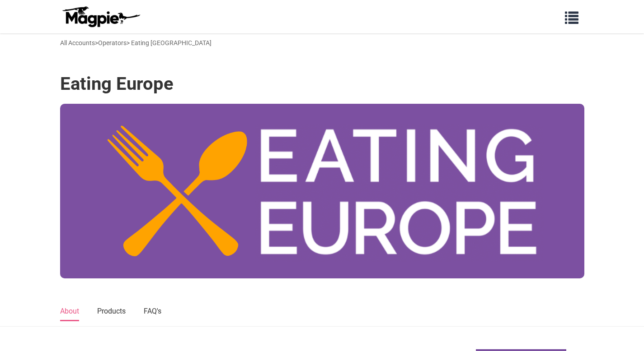 The image size is (644, 351). Describe the element at coordinates (112, 42) in the screenshot. I see `a: Operators` at that location.